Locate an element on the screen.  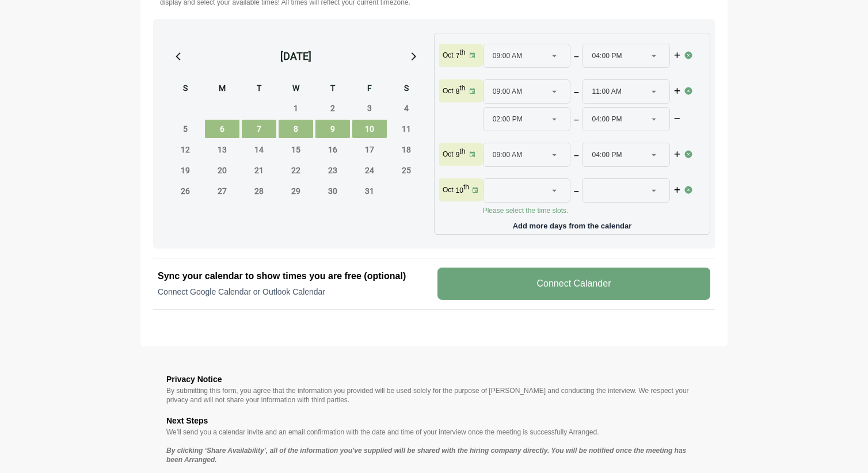
p: We’ll send you a calendar invite and an email confirmation with the date and time of your intervi... is located at coordinates (434, 432).